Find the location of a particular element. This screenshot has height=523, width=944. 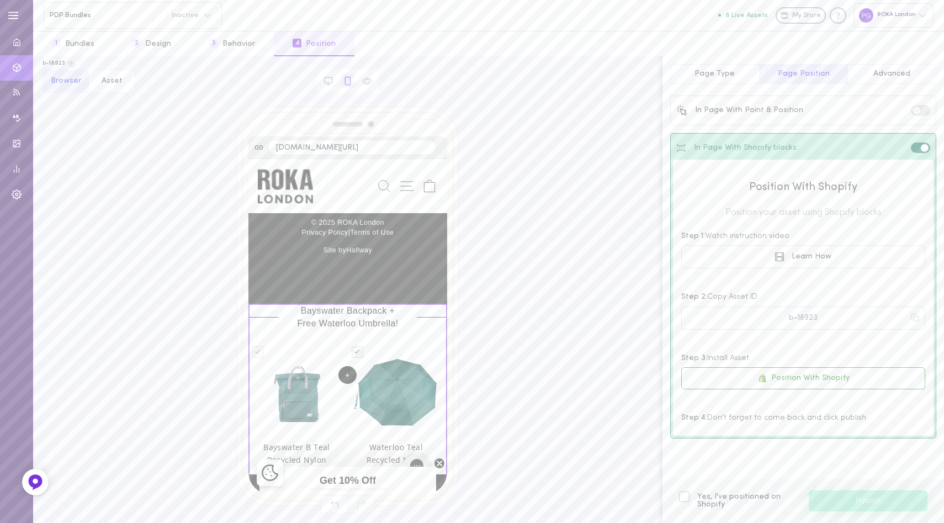

div: Bayswater Backpack + Free Waterloo Umbrella! is located at coordinates (99, 158).